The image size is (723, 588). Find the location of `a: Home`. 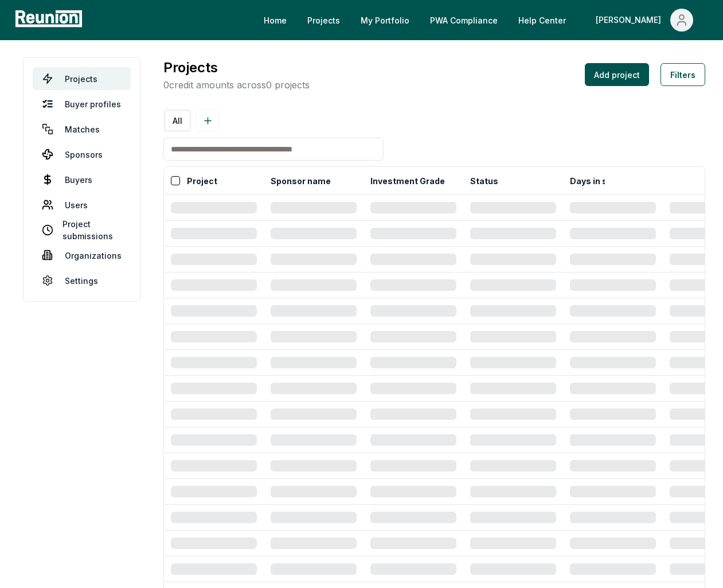

a: Home is located at coordinates (275, 20).